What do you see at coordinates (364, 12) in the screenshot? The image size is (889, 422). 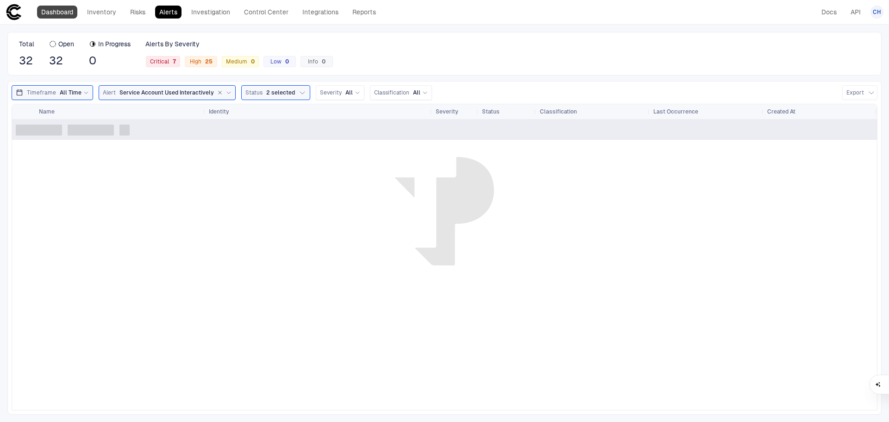 I see `a: Reports` at bounding box center [364, 12].